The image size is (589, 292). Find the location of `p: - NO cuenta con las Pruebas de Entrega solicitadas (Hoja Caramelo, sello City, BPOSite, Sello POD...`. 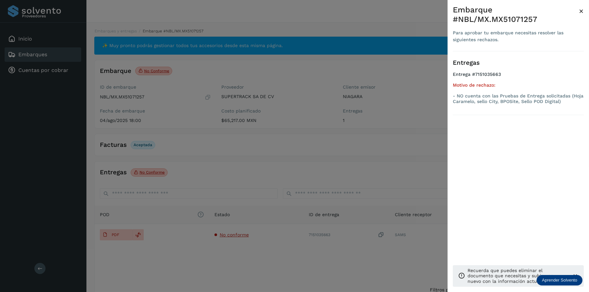

p: - NO cuenta con las Pruebas de Entrega solicitadas (Hoja Caramelo, sello City, BPOSite, Sello POD... is located at coordinates (518, 99).